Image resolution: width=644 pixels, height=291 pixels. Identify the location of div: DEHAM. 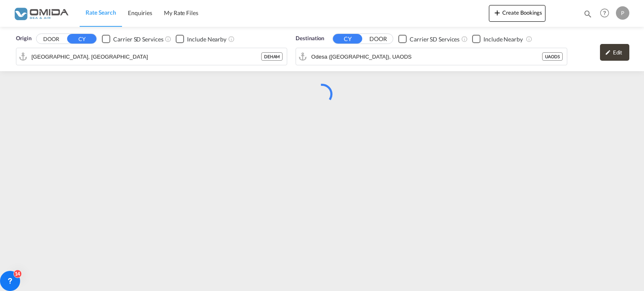
(272, 56).